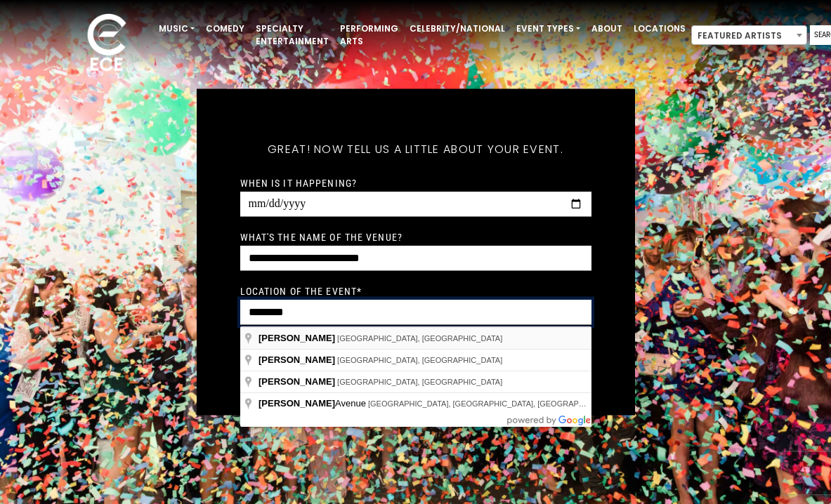 The height and width of the screenshot is (504, 831). What do you see at coordinates (313, 403) in the screenshot?
I see `span: Avenue` at bounding box center [313, 403].